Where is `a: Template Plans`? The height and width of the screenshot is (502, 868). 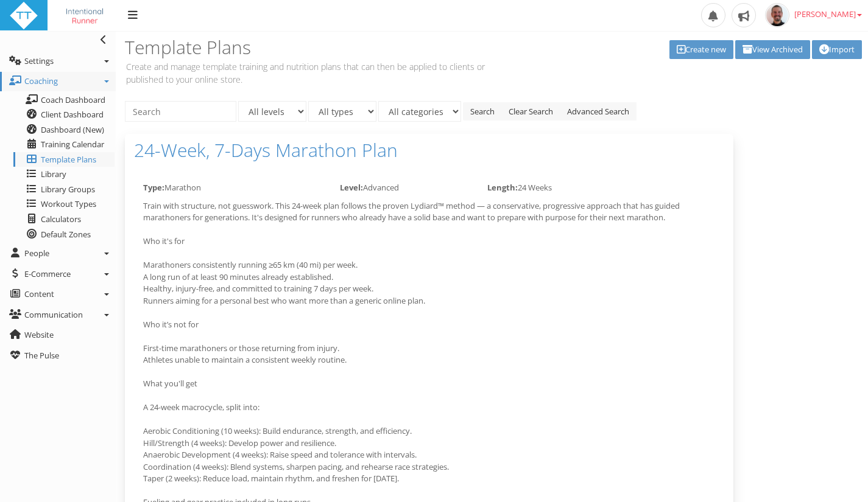 a: Template Plans is located at coordinates (64, 159).